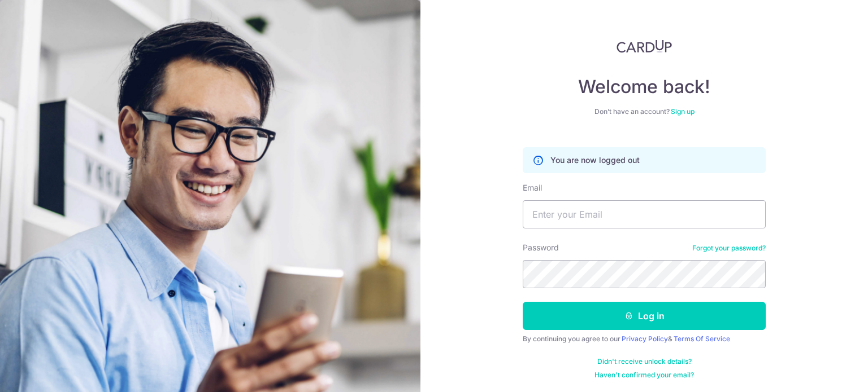 The width and height of the screenshot is (868, 392). What do you see at coordinates (541, 248) in the screenshot?
I see `label: Password` at bounding box center [541, 248].